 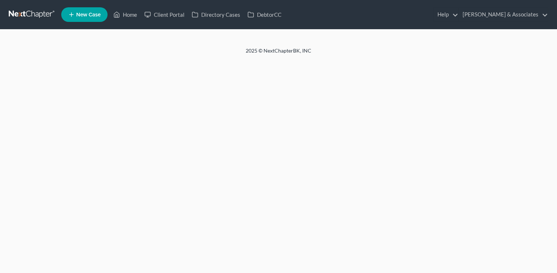 I want to click on a: Help, so click(x=446, y=15).